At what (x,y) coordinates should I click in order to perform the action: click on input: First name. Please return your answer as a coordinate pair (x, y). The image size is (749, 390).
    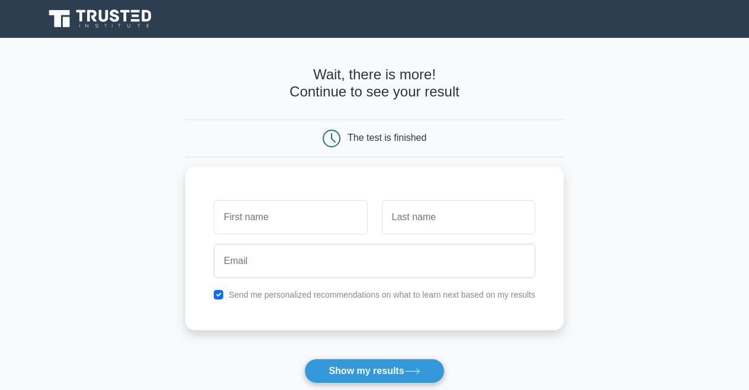
    Looking at the image, I should click on (290, 217).